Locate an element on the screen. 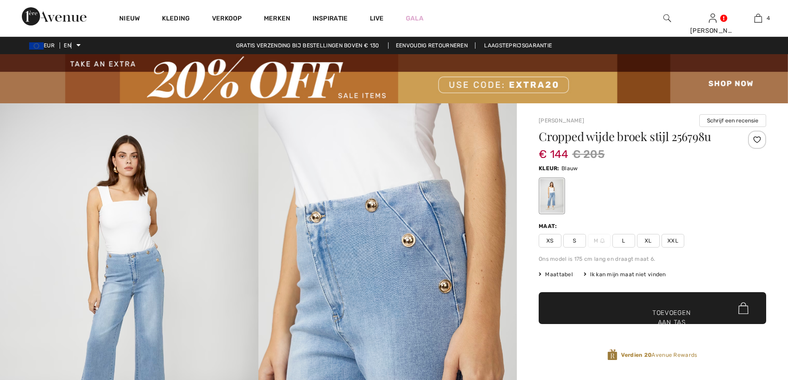 The width and height of the screenshot is (788, 380). a: Laagsteprijsgarantie is located at coordinates (517, 45).